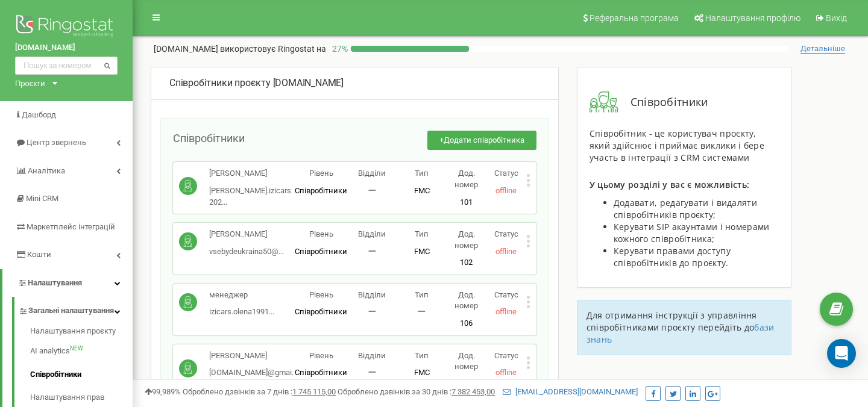 This screenshot has width=868, height=407. I want to click on span: використовує Ringostat на, so click(273, 49).